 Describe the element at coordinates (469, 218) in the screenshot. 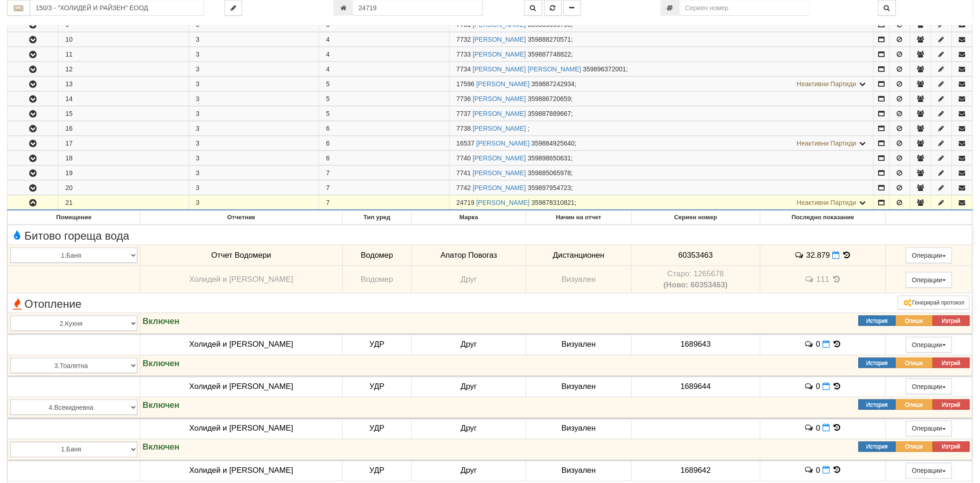

I see `th: Марка` at that location.